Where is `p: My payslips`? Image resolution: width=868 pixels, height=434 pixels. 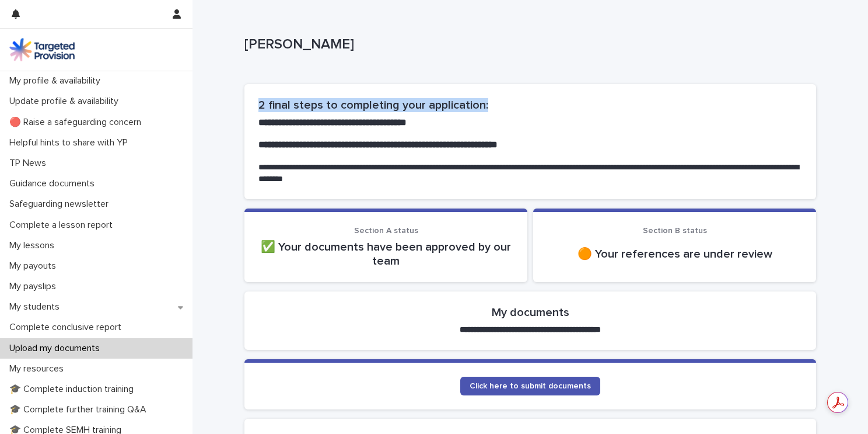
p: My payslips is located at coordinates (35, 286).